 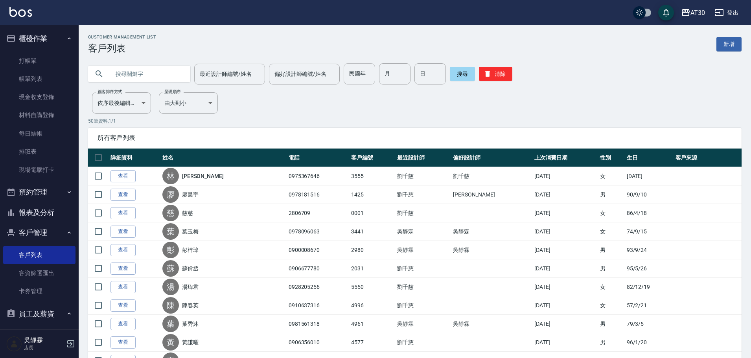 I want to click on th: 姓名, so click(x=223, y=158).